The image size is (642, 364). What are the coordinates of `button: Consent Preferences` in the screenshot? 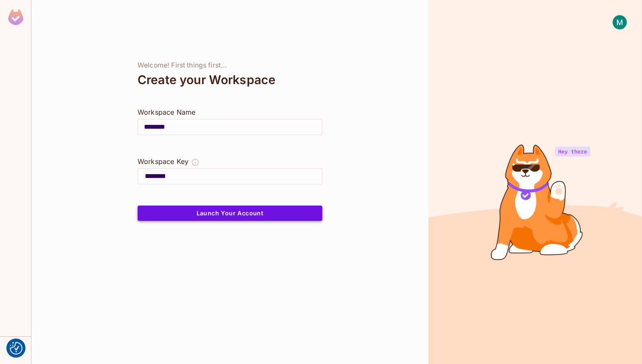 It's located at (16, 348).